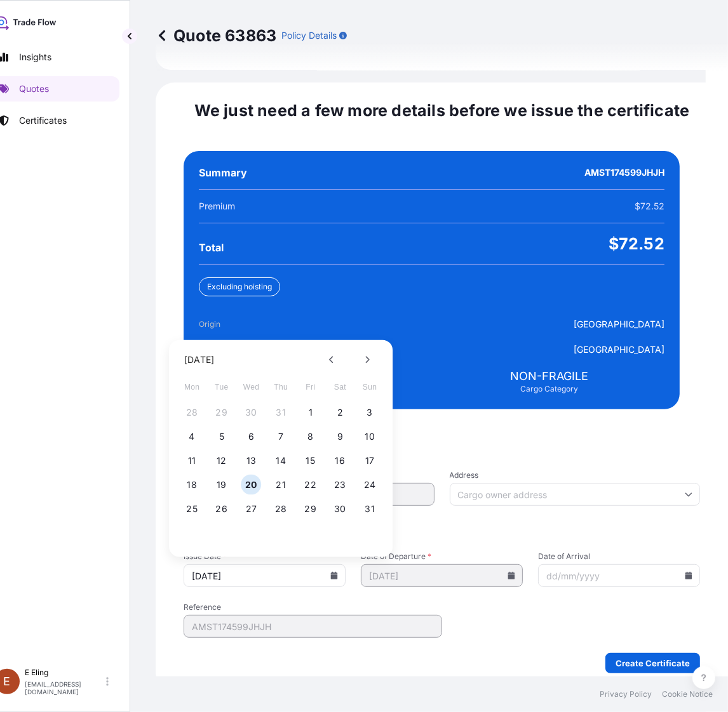  What do you see at coordinates (192, 485) in the screenshot?
I see `button: 18` at bounding box center [192, 485].